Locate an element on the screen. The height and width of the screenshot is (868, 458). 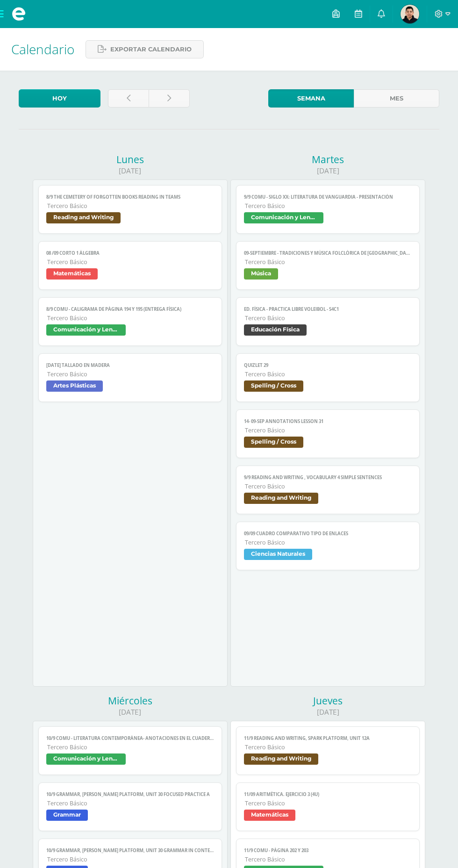
div: Lunes is located at coordinates (130, 160).